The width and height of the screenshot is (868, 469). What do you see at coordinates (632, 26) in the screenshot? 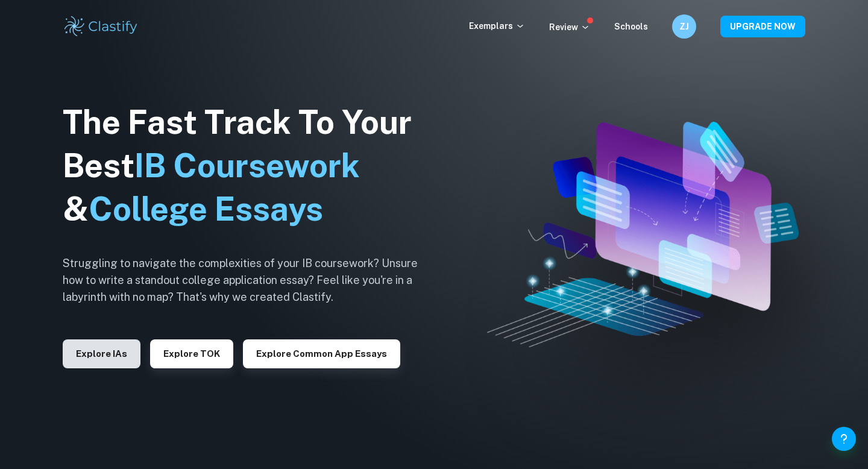
I see `a: Schools` at bounding box center [632, 26].